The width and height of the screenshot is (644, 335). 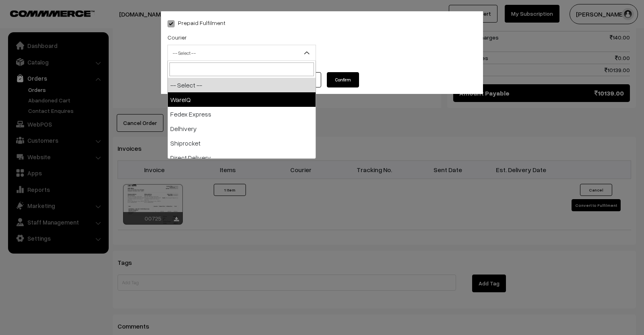 I want to click on button: Confirm, so click(x=343, y=80).